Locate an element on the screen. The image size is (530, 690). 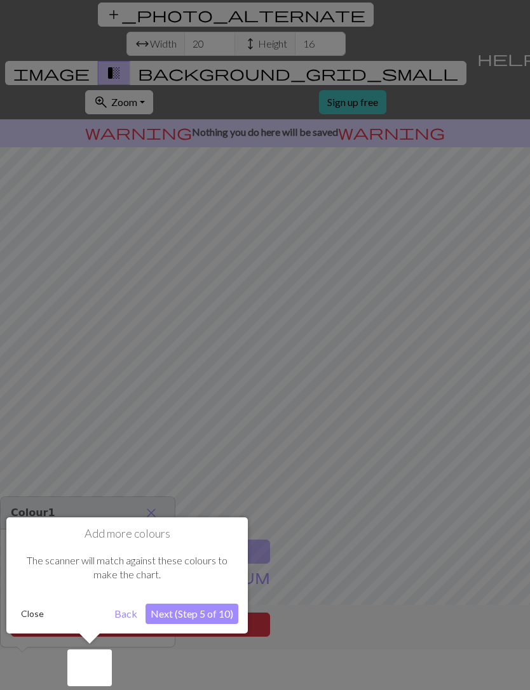
button: Back is located at coordinates (126, 614).